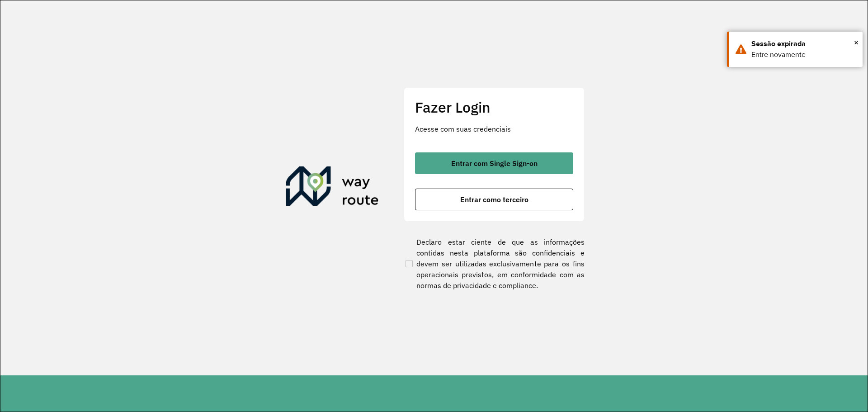 The image size is (868, 412). I want to click on label: Declaro estar ciente de que as informações contidas nesta plataforma são confidenciais e devem se..., so click(494, 263).